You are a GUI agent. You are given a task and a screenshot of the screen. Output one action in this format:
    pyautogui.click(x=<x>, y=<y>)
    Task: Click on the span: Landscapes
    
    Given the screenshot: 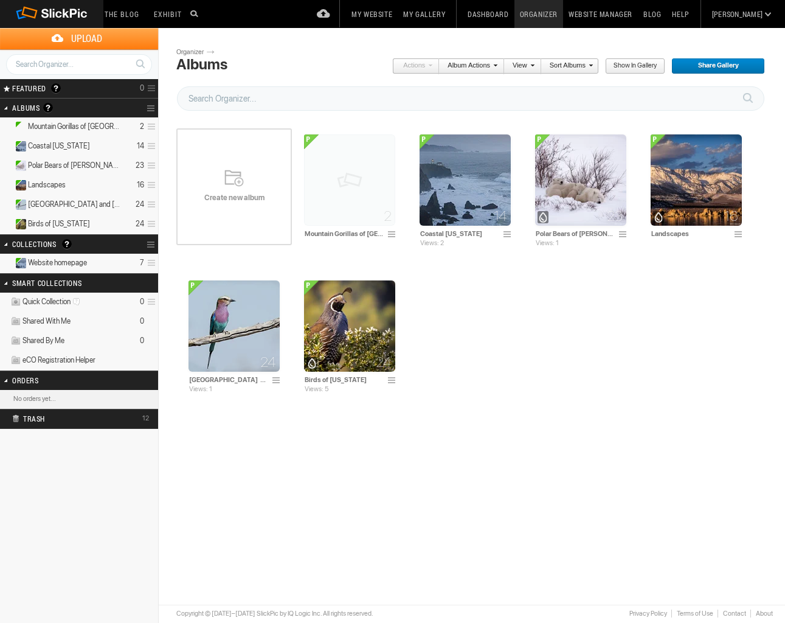 What is the action you would take?
    pyautogui.click(x=47, y=185)
    